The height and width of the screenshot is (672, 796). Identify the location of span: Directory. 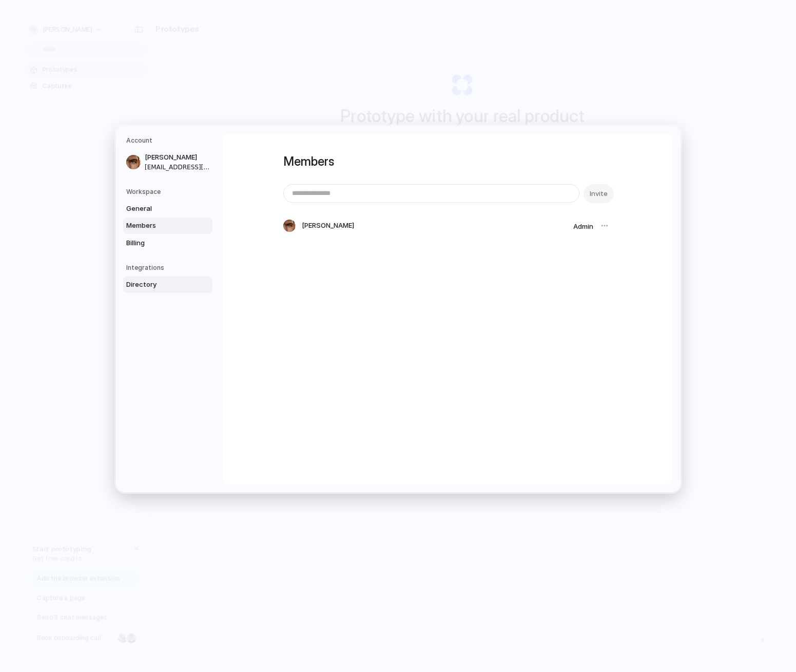
(159, 285).